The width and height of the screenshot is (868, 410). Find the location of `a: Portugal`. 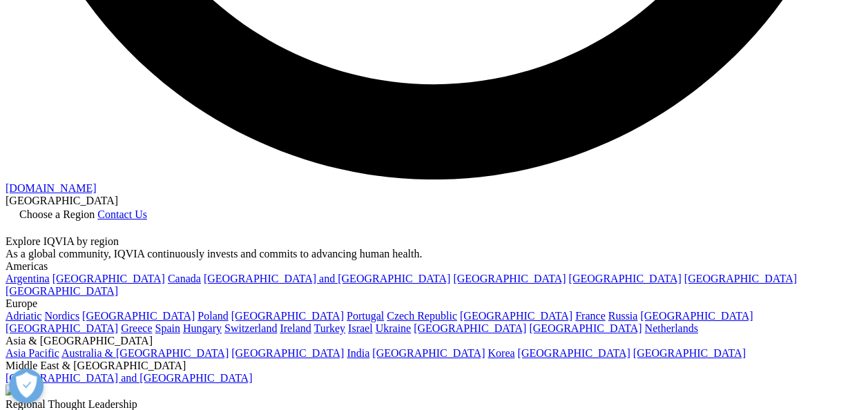

a: Portugal is located at coordinates (365, 316).